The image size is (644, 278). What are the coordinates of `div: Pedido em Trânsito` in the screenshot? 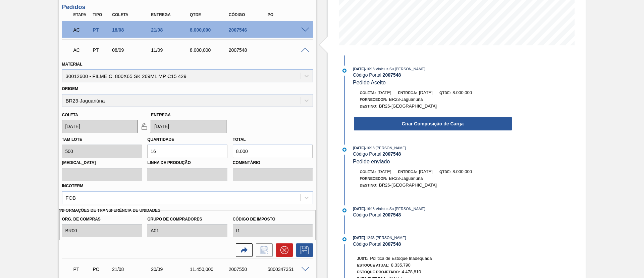 It's located at (82, 269).